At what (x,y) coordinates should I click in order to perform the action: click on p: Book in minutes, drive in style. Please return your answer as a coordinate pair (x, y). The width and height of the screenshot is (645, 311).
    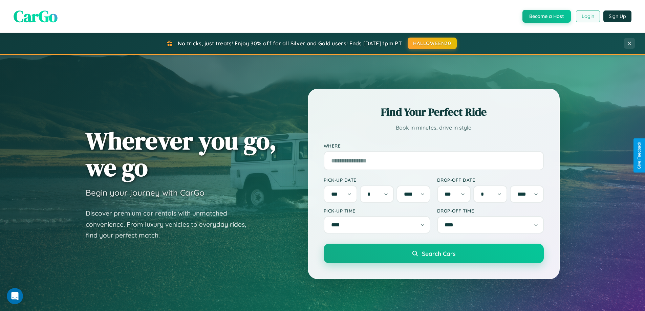
    Looking at the image, I should click on (433, 128).